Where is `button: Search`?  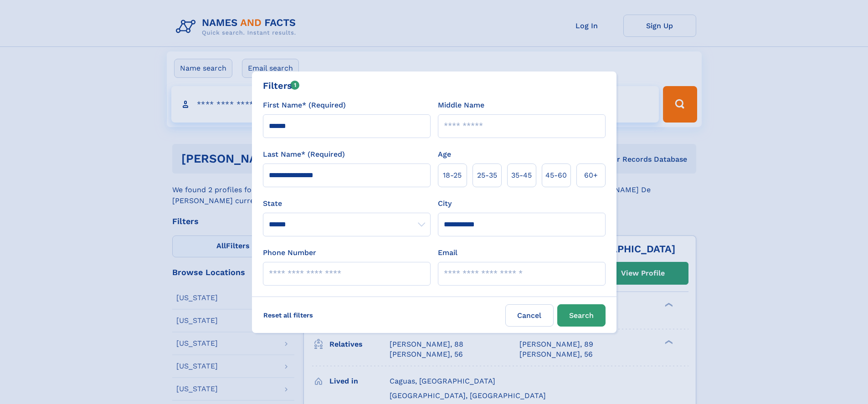 button: Search is located at coordinates (581, 315).